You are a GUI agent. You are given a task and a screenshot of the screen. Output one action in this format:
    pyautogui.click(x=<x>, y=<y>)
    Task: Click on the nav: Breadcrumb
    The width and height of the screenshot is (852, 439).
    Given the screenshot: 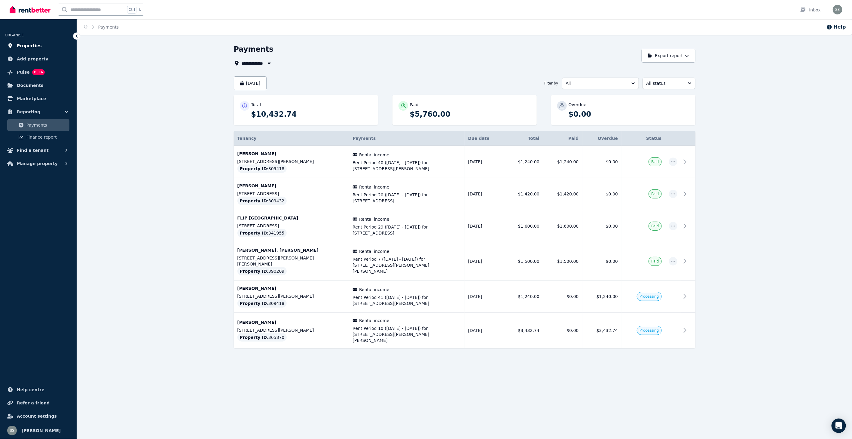 What is the action you would take?
    pyautogui.click(x=101, y=27)
    